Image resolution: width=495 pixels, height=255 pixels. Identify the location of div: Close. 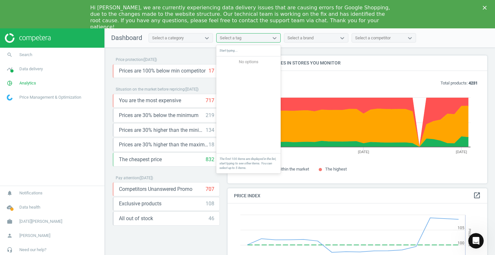
(486, 8).